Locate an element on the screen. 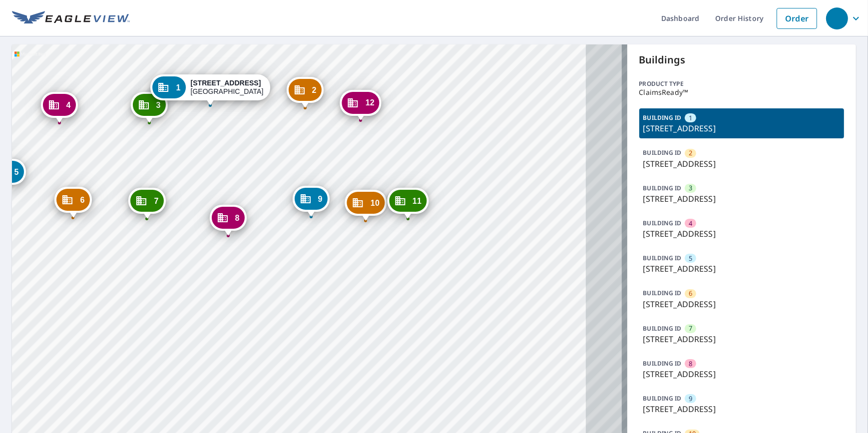 This screenshot has height=433, width=868. p: Product type is located at coordinates (741, 84).